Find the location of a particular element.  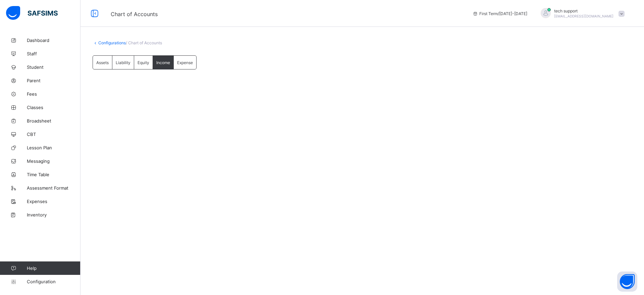

span: Assets is located at coordinates (102, 62).